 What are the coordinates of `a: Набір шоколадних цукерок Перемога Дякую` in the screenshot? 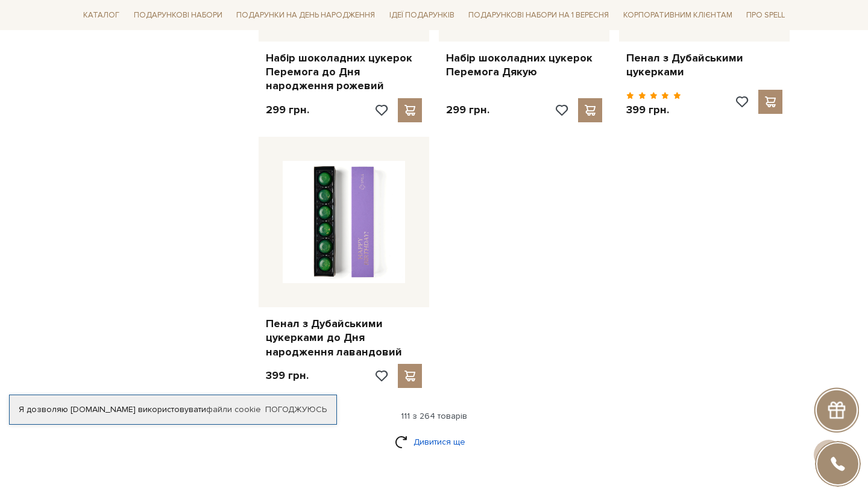 It's located at (524, 65).